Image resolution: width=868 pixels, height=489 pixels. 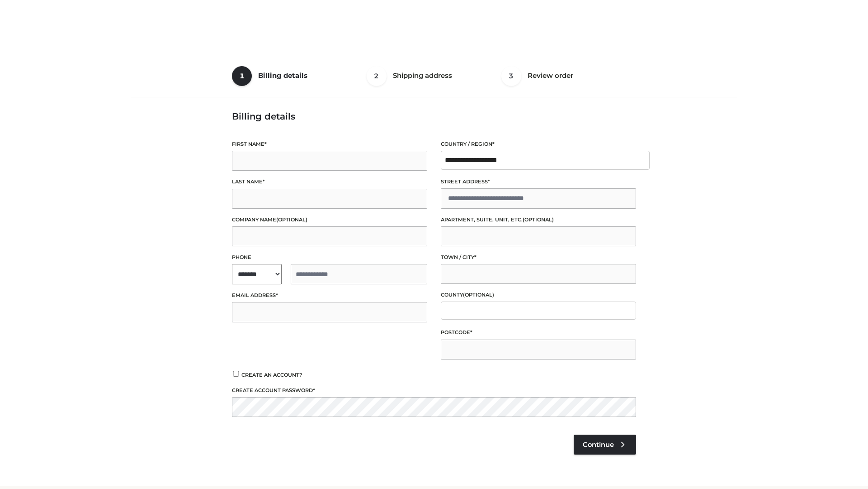 I want to click on label: Country / Region, so click(x=538, y=144).